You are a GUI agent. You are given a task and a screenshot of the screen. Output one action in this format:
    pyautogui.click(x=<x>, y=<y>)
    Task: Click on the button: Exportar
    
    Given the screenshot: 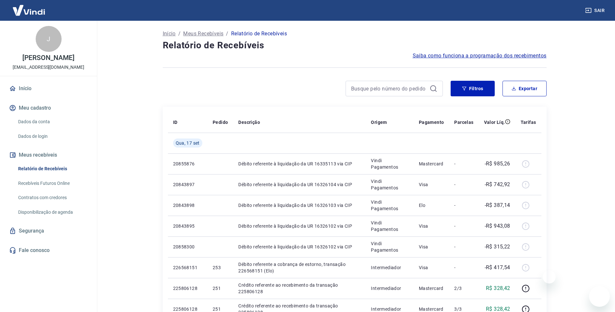 What is the action you would take?
    pyautogui.click(x=524, y=88)
    